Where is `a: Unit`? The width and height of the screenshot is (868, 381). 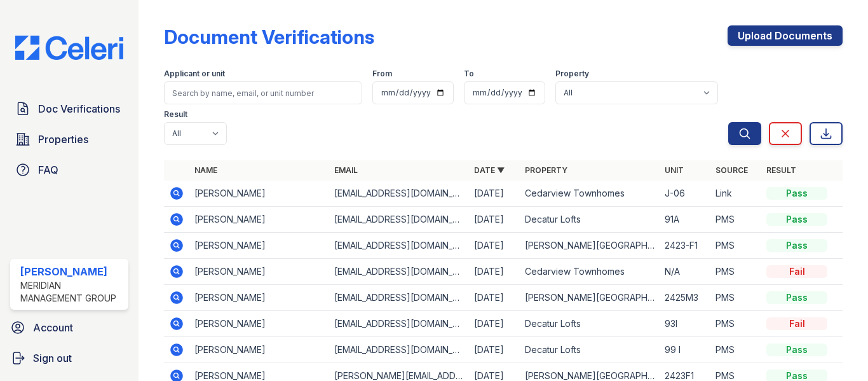
a: Unit is located at coordinates (674, 170).